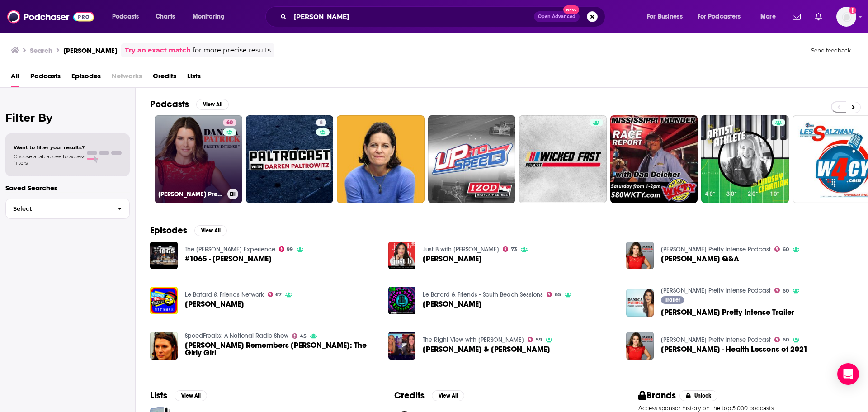  Describe the element at coordinates (50, 147) in the screenshot. I see `span: Want to filter your results?` at that location.